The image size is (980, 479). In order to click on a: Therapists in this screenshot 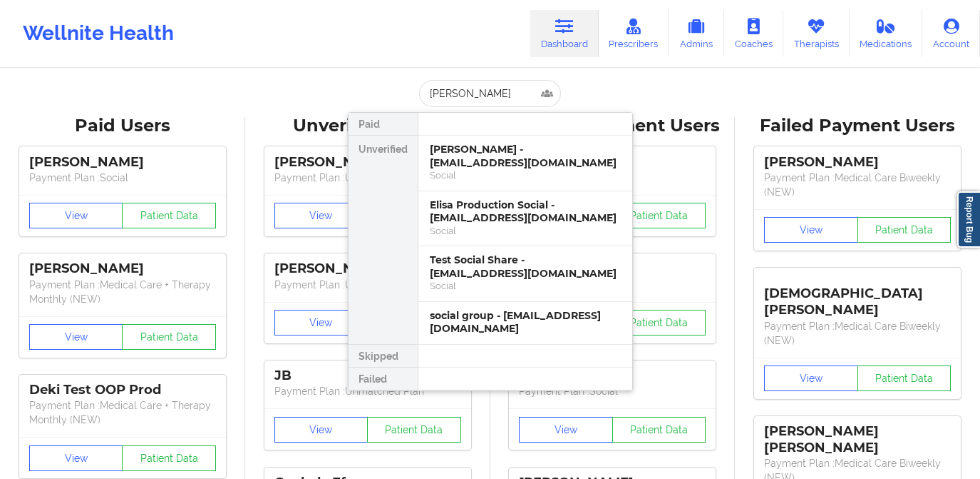, I will do `click(816, 34)`.